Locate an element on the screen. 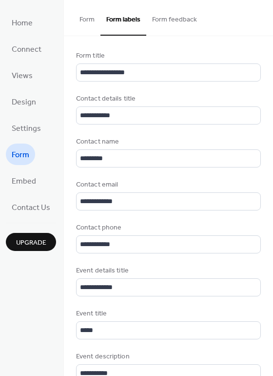 This screenshot has width=273, height=376. span: Design is located at coordinates (24, 103).